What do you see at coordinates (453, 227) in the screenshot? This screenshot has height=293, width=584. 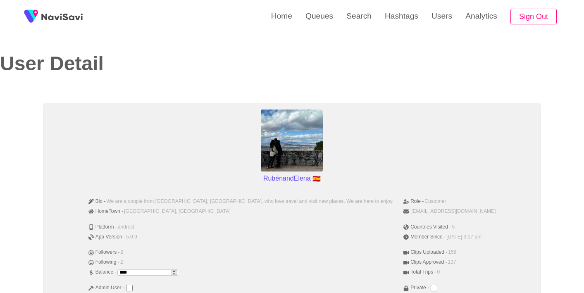 I see `span: 5` at bounding box center [453, 227].